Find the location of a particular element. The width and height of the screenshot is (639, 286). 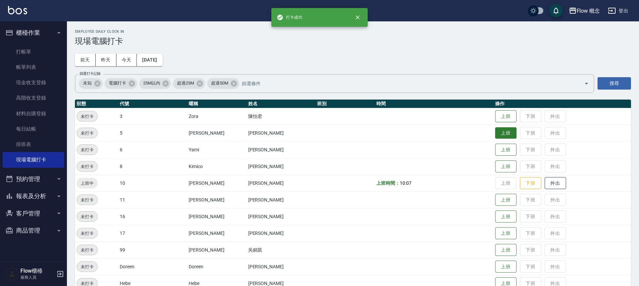

td: 10 is located at coordinates (153, 183).